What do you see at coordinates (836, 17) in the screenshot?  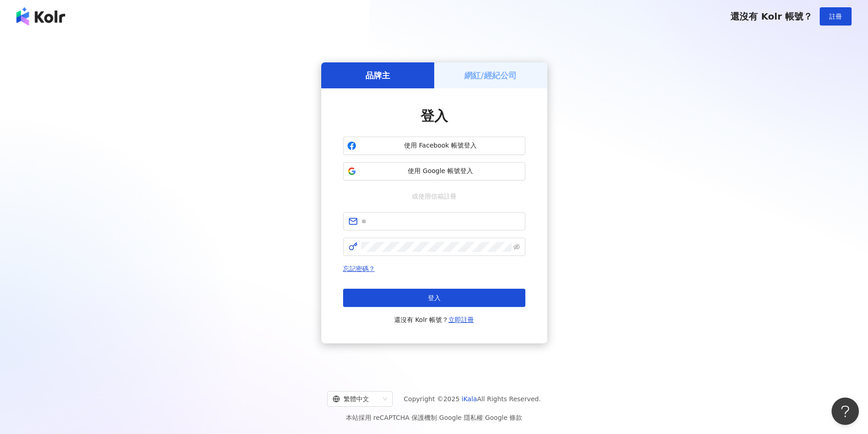 I see `span: 註冊` at bounding box center [836, 17].